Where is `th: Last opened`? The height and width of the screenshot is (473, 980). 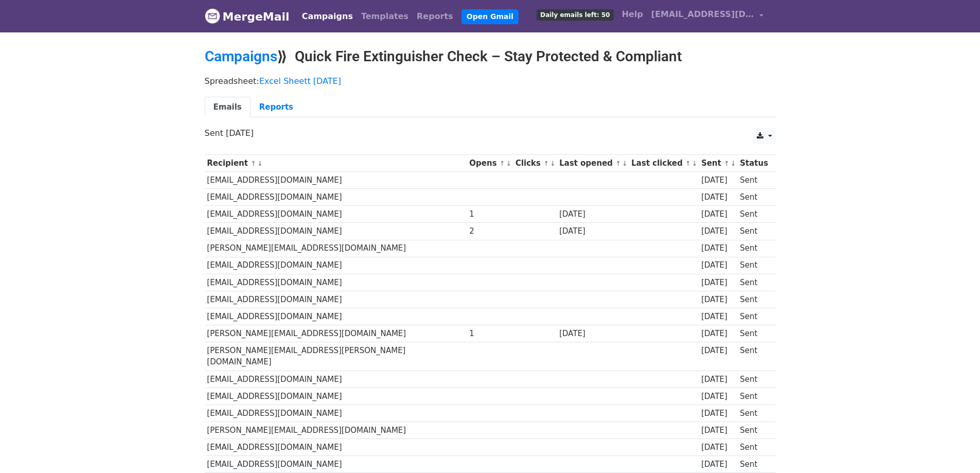 th: Last opened is located at coordinates (593, 163).